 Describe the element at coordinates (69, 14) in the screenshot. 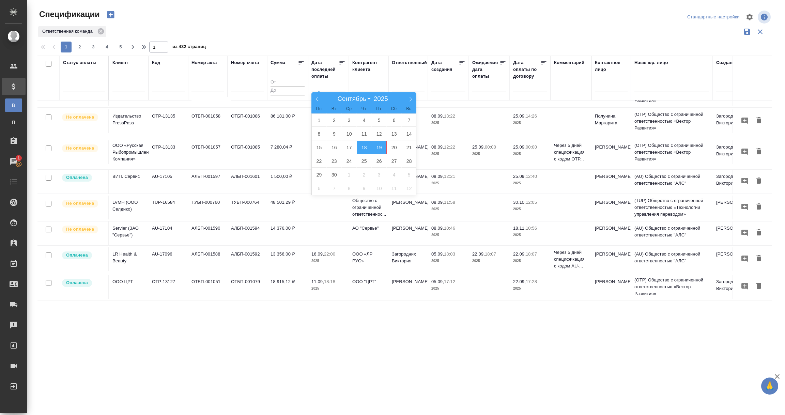

I see `span: Спецификации` at that location.